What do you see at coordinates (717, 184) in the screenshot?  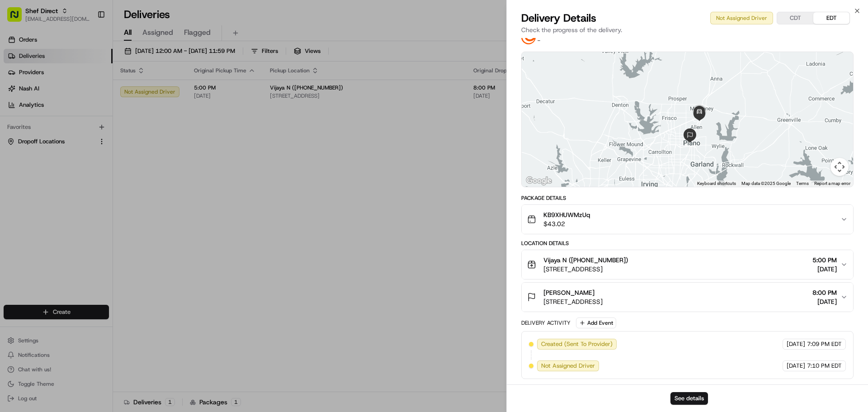 I see `button: Keyboard shortcuts` at bounding box center [717, 184].